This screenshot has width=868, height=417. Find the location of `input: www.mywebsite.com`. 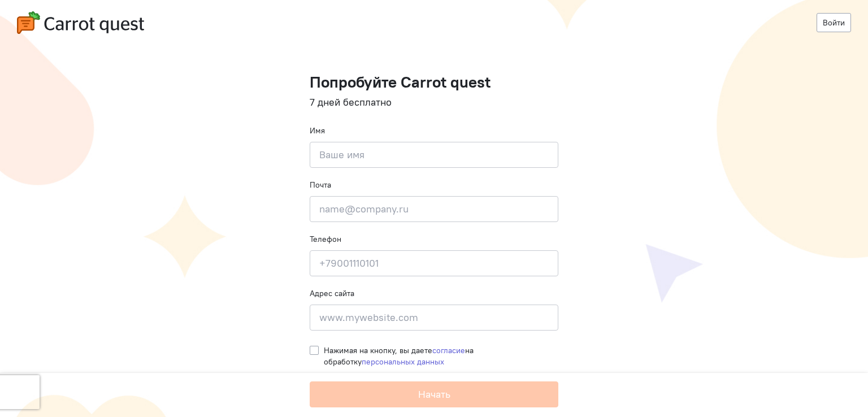

input: www.mywebsite.com is located at coordinates (434, 318).